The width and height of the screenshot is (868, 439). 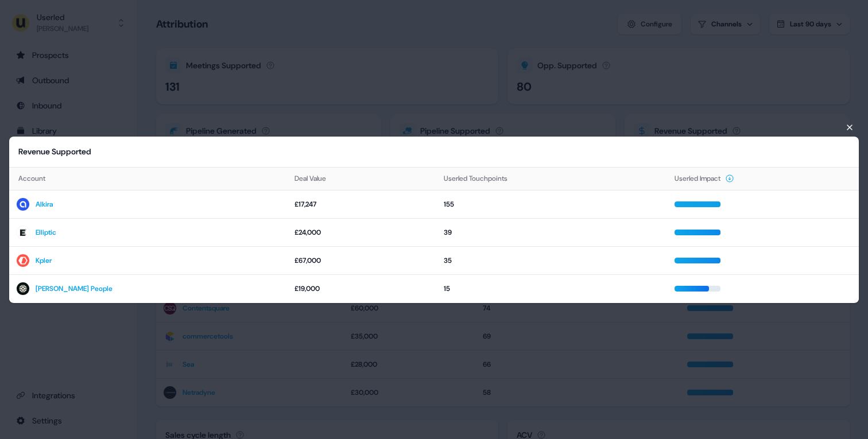 What do you see at coordinates (45, 204) in the screenshot?
I see `a: Alkira` at bounding box center [45, 204].